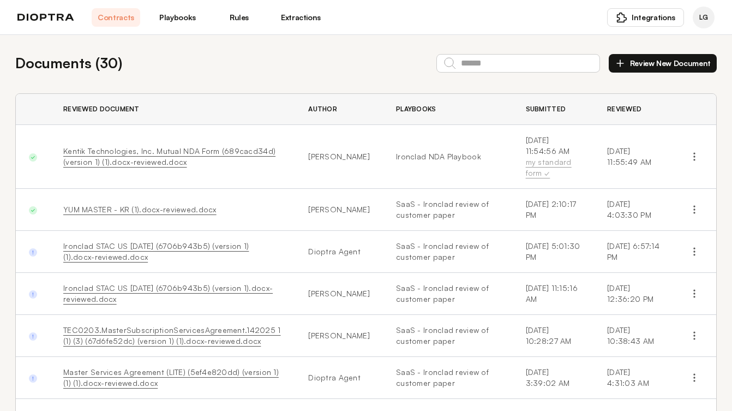 This screenshot has height=411, width=732. What do you see at coordinates (448, 157) in the screenshot?
I see `a: Ironclad NDA Playbook` at bounding box center [448, 157].